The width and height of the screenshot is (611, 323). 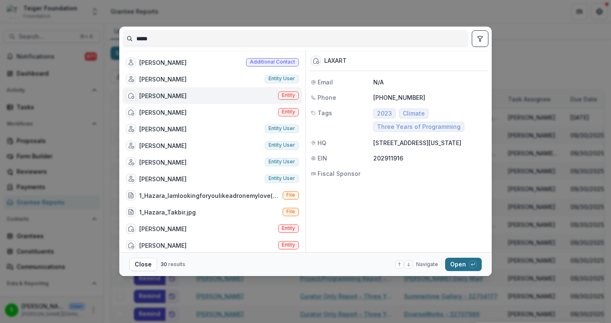 I want to click on span: 30, so click(x=164, y=264).